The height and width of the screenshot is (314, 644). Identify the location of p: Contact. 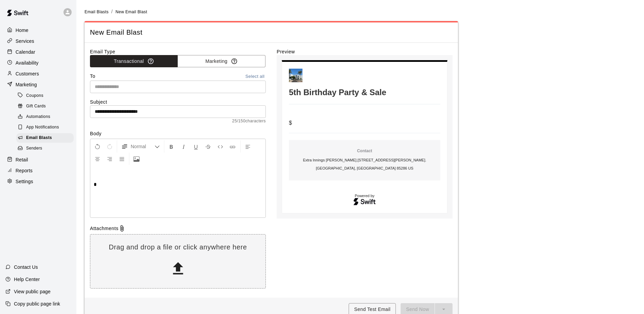
(364, 151).